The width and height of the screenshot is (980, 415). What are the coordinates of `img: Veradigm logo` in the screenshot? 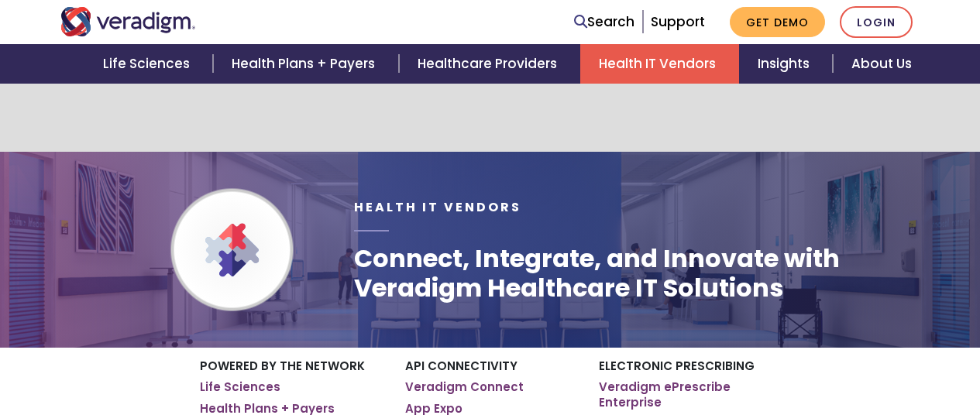 It's located at (128, 21).